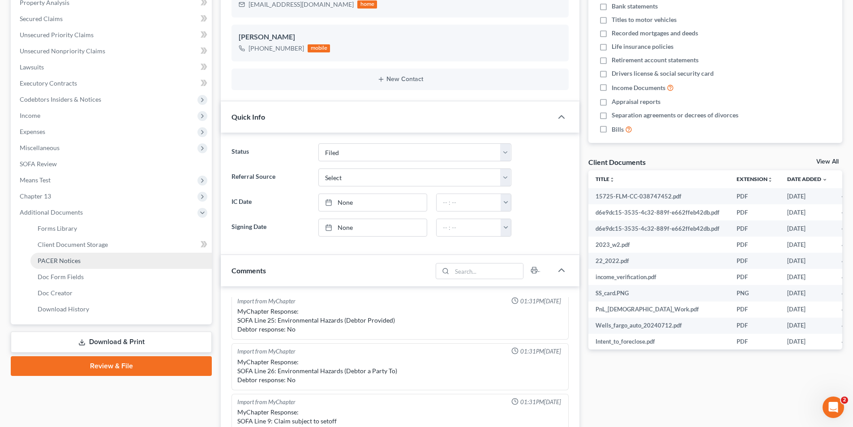  I want to click on i: expand_more, so click(825, 180).